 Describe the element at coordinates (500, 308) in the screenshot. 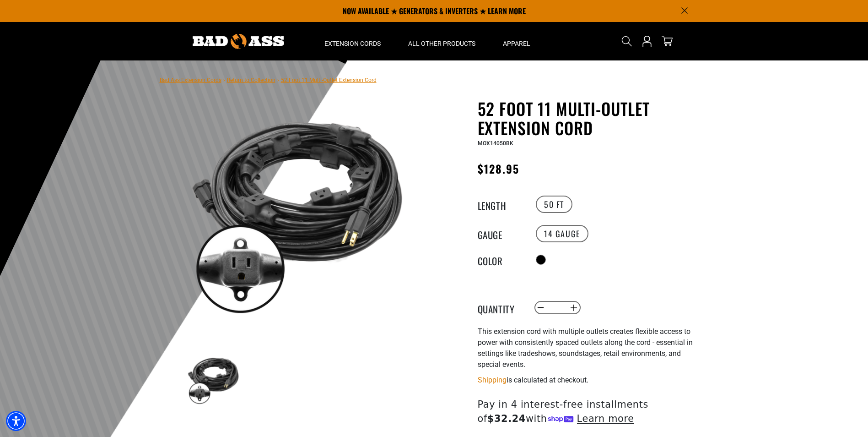

I see `label: Quantity` at that location.